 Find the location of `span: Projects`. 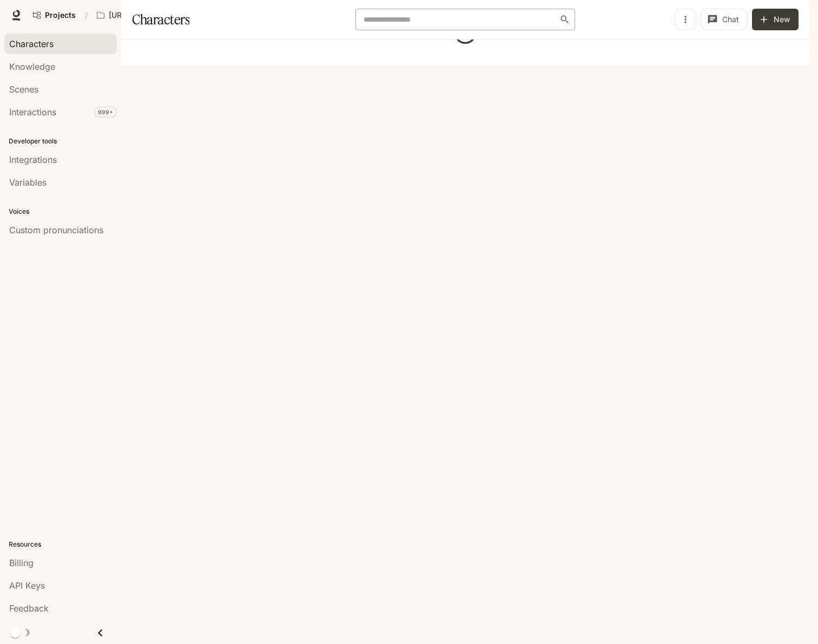

span: Projects is located at coordinates (60, 15).